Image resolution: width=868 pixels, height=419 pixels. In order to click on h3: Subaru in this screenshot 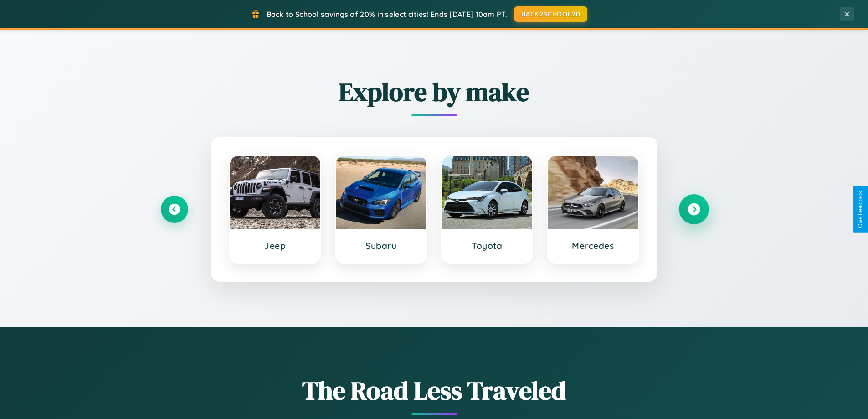, I will do `click(381, 246)`.